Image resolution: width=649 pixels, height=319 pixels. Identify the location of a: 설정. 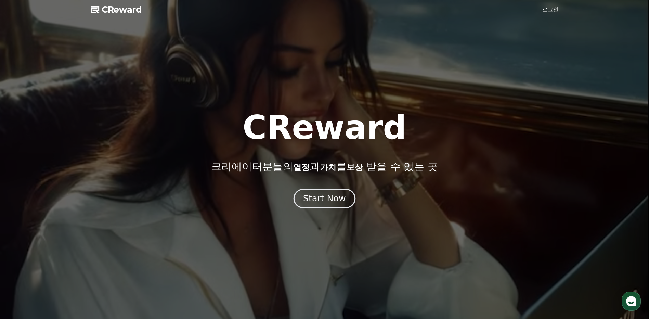
(110, 226).